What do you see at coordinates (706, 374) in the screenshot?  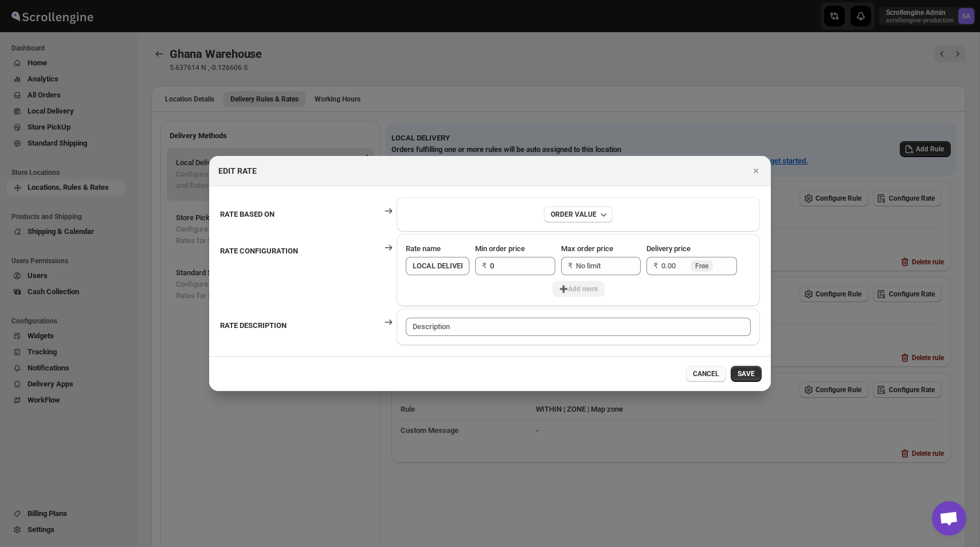 I see `button: CANCEL` at bounding box center [706, 374].